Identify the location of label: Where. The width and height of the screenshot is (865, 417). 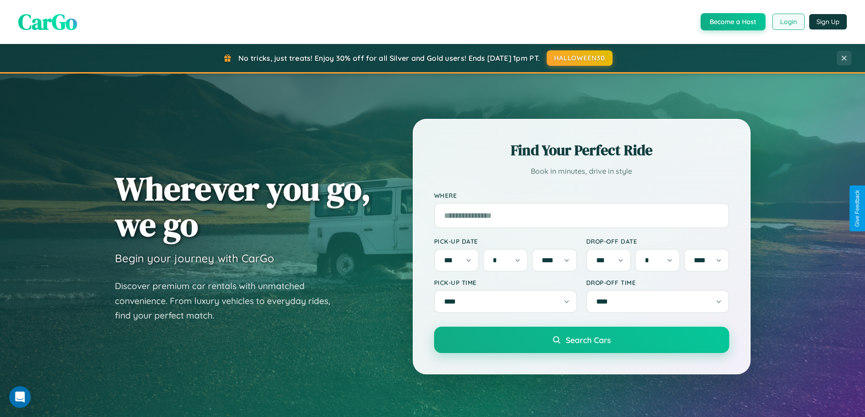
(582, 195).